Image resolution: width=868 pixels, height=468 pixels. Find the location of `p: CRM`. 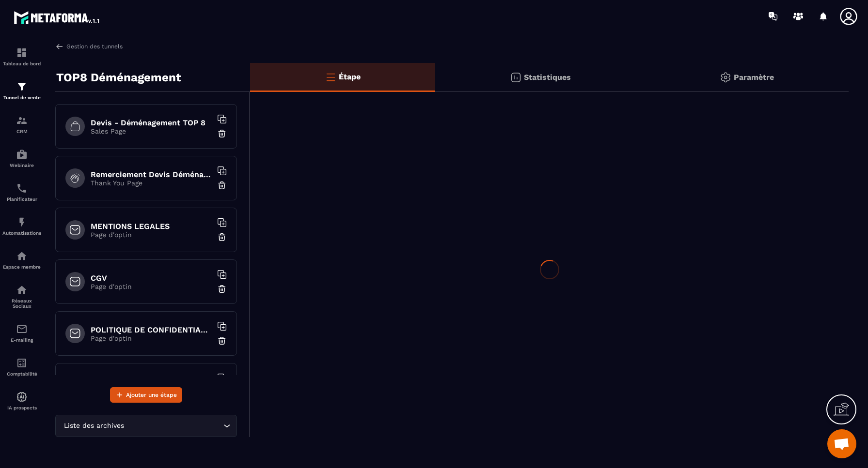

p: CRM is located at coordinates (22, 131).